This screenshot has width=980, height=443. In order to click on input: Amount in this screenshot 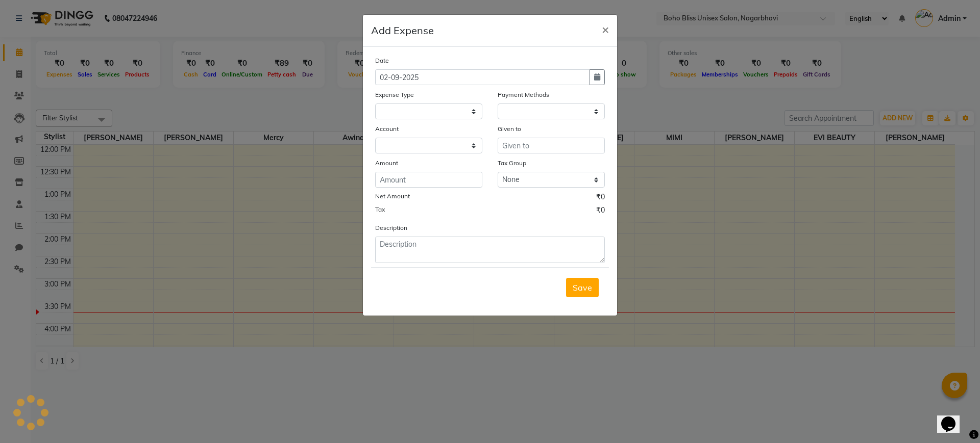, I will do `click(429, 180)`.